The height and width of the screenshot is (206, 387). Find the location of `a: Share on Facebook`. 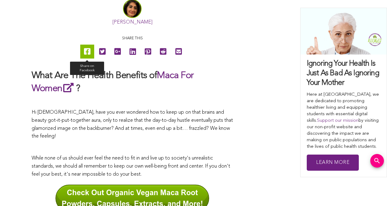

a: Share on Facebook is located at coordinates (87, 51).